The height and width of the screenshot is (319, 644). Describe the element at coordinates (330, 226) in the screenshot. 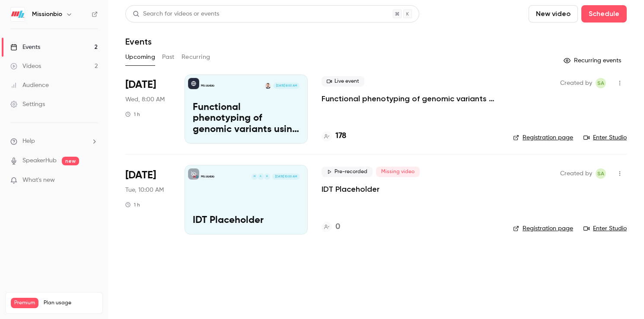

I see `a: 0` at that location.